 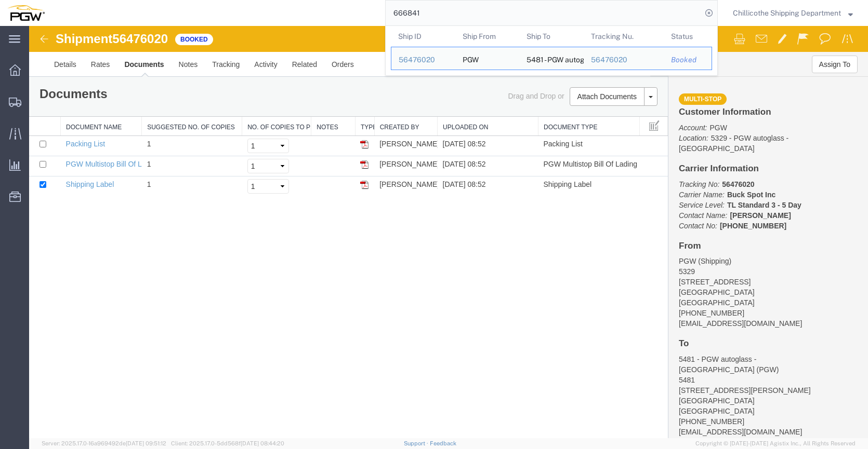 What do you see at coordinates (625, 100) in the screenshot?
I see `button: Manage table columns` at bounding box center [625, 100].